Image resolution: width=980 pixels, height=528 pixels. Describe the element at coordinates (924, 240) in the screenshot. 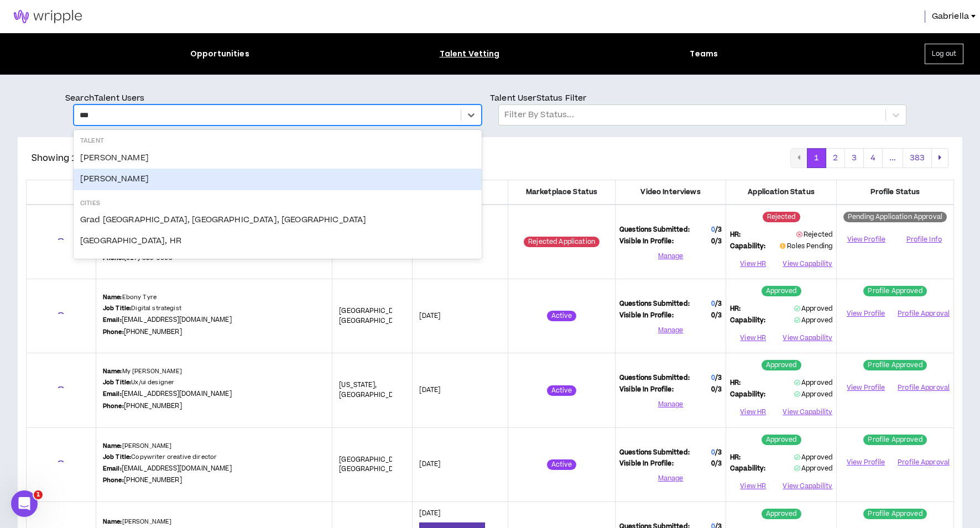

I see `button: Profile Info` at that location.